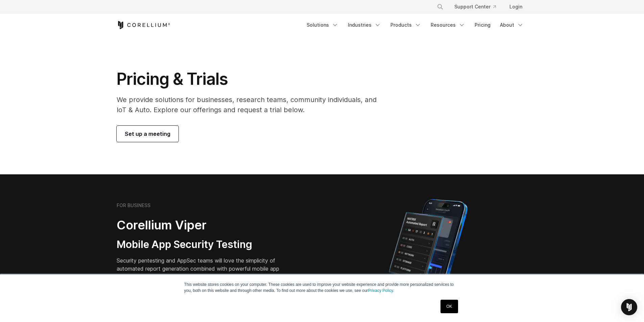 Image resolution: width=644 pixels, height=322 pixels. Describe the element at coordinates (511, 25) in the screenshot. I see `a: About` at that location.